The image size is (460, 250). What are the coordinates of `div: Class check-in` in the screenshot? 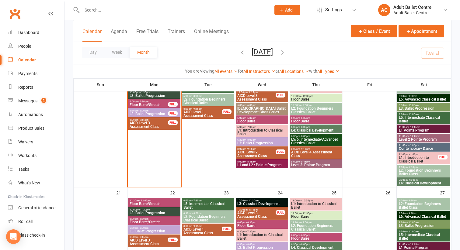 It's located at (32, 236).